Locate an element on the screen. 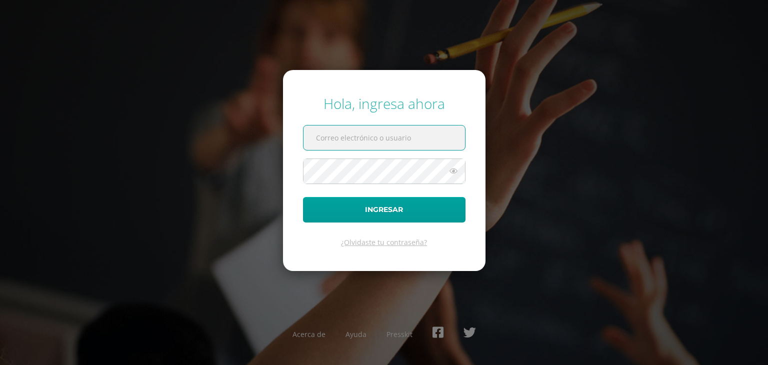  a: Presskit is located at coordinates (400, 334).